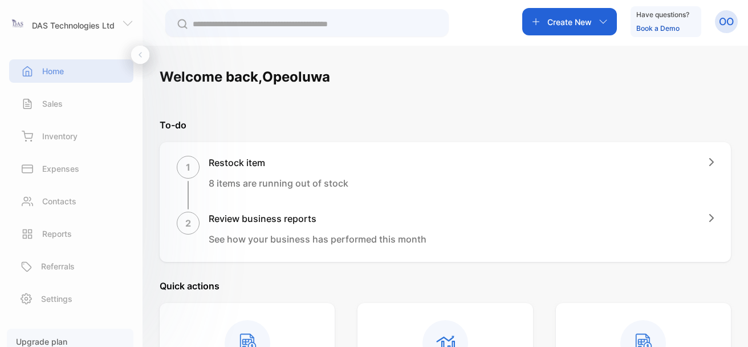  What do you see at coordinates (278, 163) in the screenshot?
I see `h1: Restock item` at bounding box center [278, 163].